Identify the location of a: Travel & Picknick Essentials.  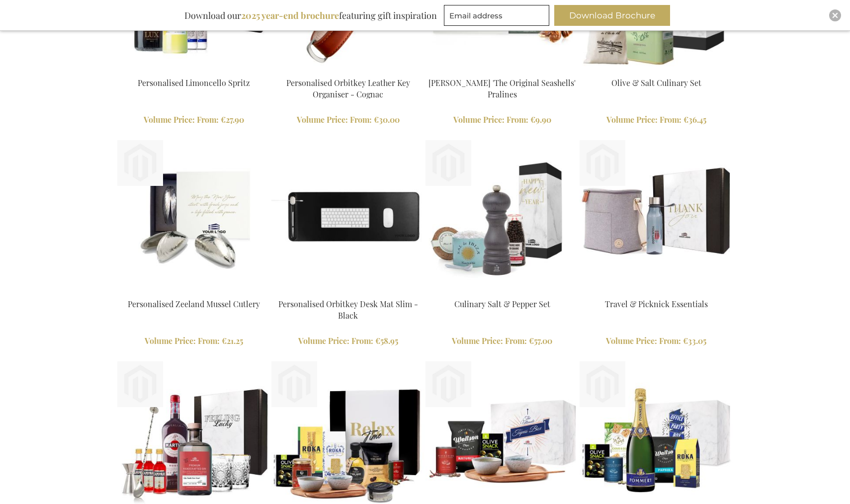
(656, 304).